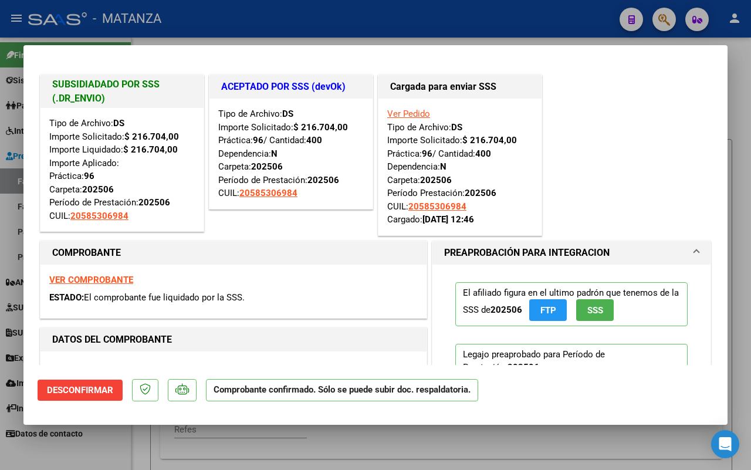  What do you see at coordinates (291, 154) in the screenshot?
I see `div: Tipo de Archivo: Importe Solicitado: Práctica: / Cantidad: Dependencia: Carpeta: Período de Prest...` at bounding box center [291, 154].